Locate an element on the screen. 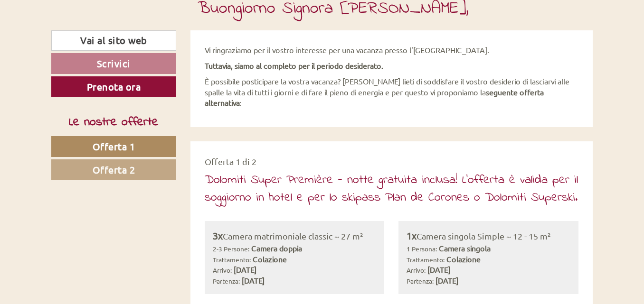  a: Prenota ora is located at coordinates (114, 87).